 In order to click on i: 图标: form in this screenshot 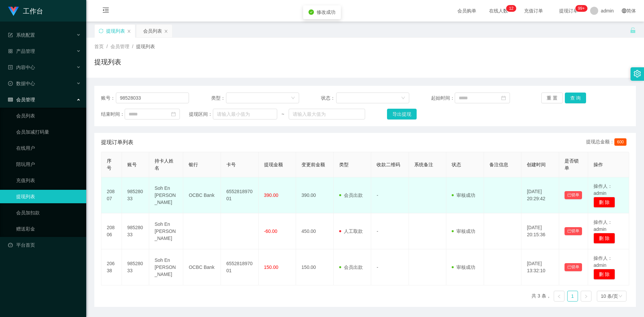, I will do `click(11, 35)`.